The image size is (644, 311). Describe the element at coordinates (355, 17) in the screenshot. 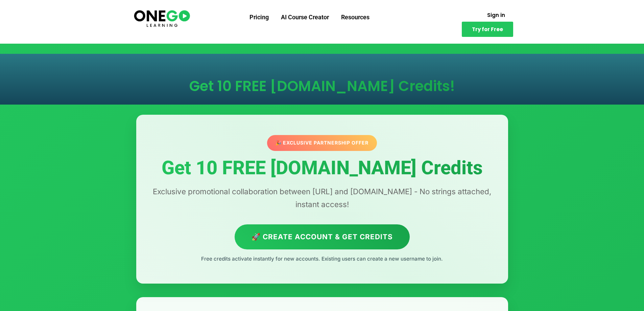

I see `a: Resources` at that location.